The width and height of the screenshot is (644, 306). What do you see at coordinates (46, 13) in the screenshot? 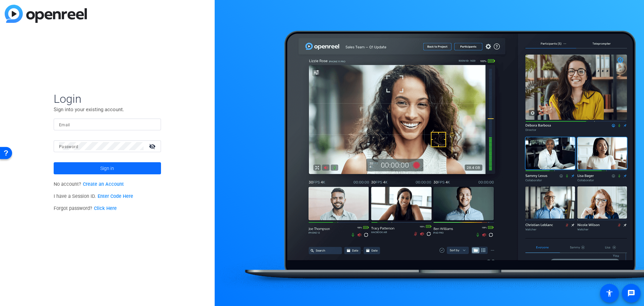
I see `img: blue-gradient.svg` at bounding box center [46, 13].